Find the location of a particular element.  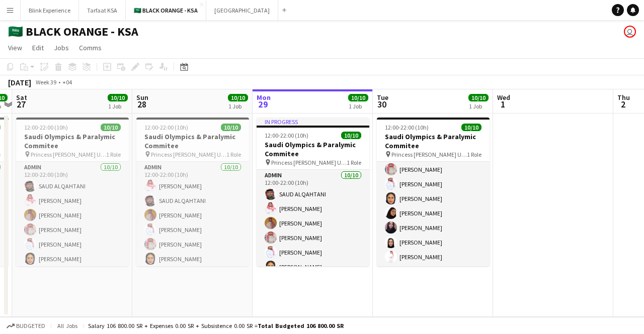

h1: 🇸🇦 BLACK ORANGE - KSA is located at coordinates (73, 32).